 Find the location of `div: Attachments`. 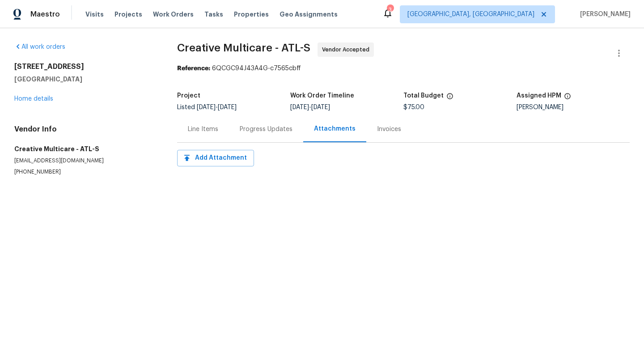

div: Attachments is located at coordinates (335, 129).